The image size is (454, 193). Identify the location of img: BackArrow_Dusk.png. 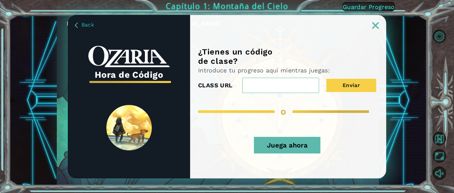
(76, 25).